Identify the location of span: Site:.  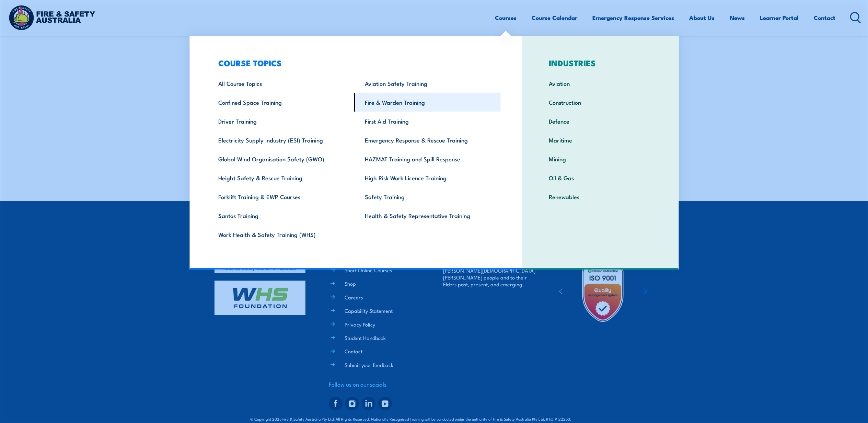
(599, 419).